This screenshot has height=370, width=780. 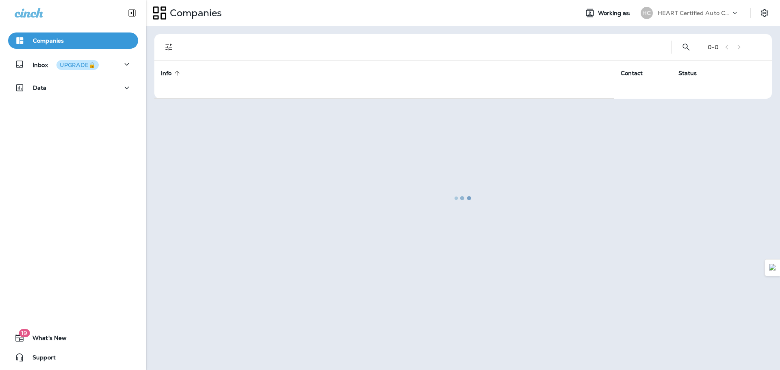 I want to click on button: Data, so click(x=73, y=88).